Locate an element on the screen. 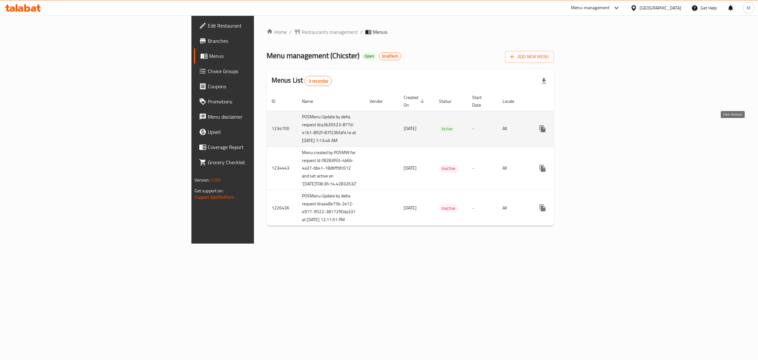  span: Start Date is located at coordinates (481, 101).